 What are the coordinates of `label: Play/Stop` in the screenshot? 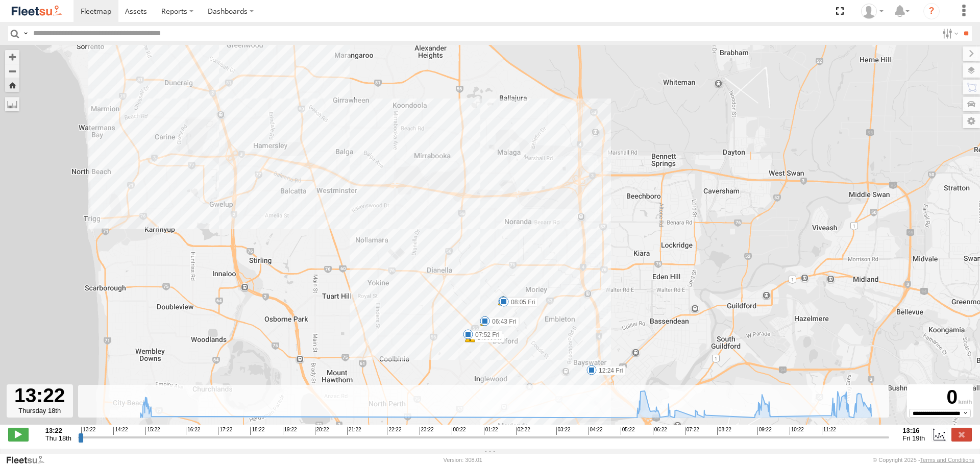 It's located at (18, 434).